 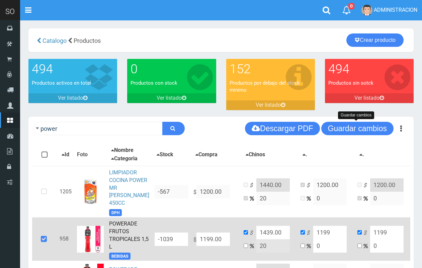 What do you see at coordinates (66, 192) in the screenshot?
I see `td: 1205` at bounding box center [66, 192].